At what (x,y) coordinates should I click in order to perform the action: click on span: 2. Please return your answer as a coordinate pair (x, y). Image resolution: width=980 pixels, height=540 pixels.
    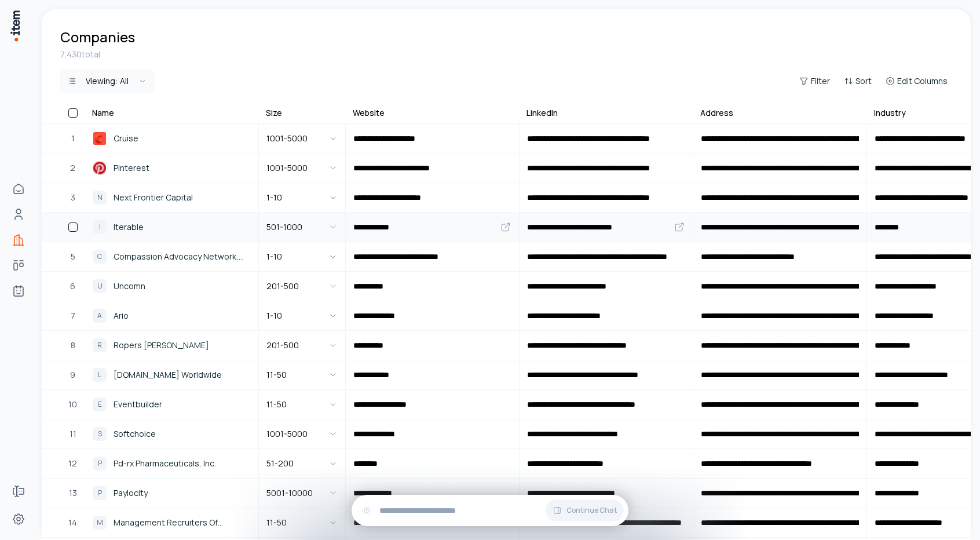
    Looking at the image, I should click on (72, 168).